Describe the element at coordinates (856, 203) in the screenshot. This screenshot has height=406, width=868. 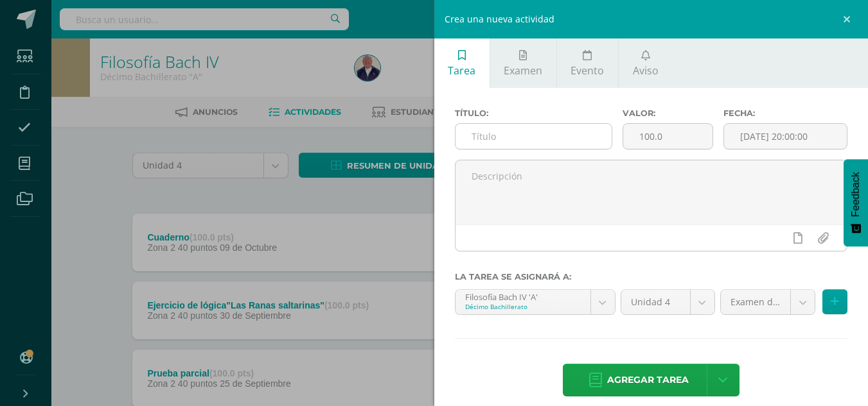
I see `button: Feedback - Mostrar encuesta` at that location.